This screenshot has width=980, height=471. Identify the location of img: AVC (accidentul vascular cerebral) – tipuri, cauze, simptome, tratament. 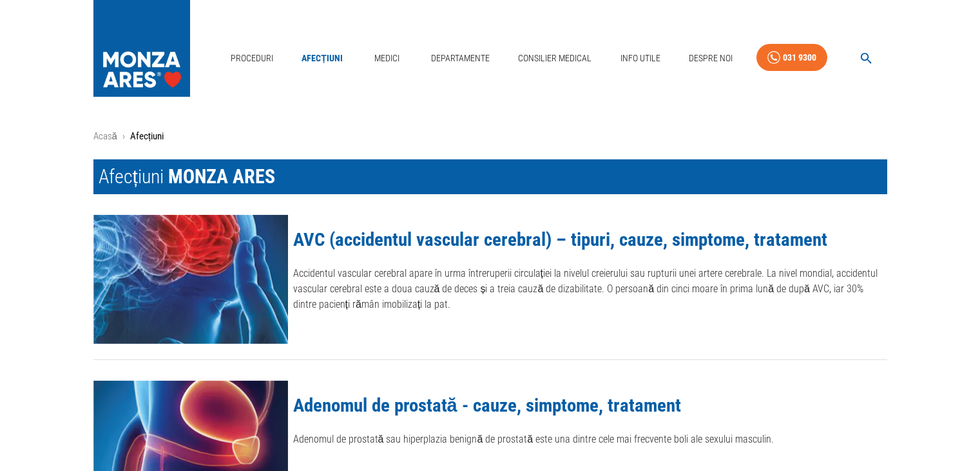
(191, 279).